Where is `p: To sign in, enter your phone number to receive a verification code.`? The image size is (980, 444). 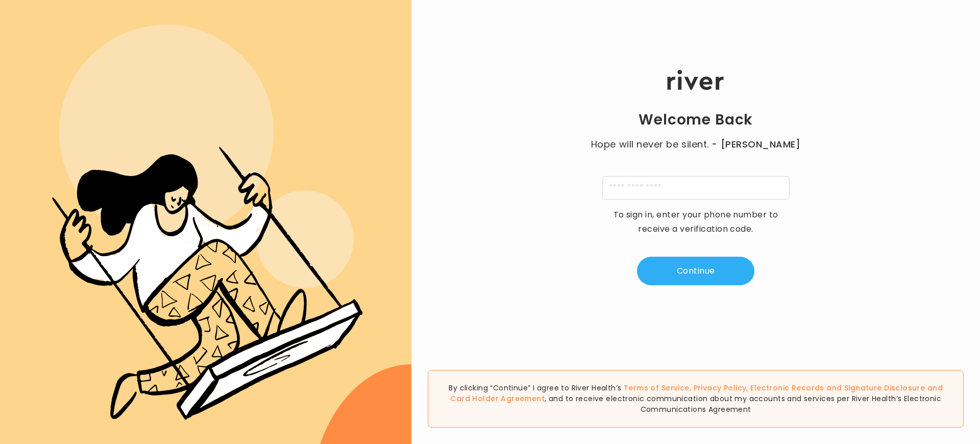 p: To sign in, enter your phone number to receive a verification code. is located at coordinates (696, 222).